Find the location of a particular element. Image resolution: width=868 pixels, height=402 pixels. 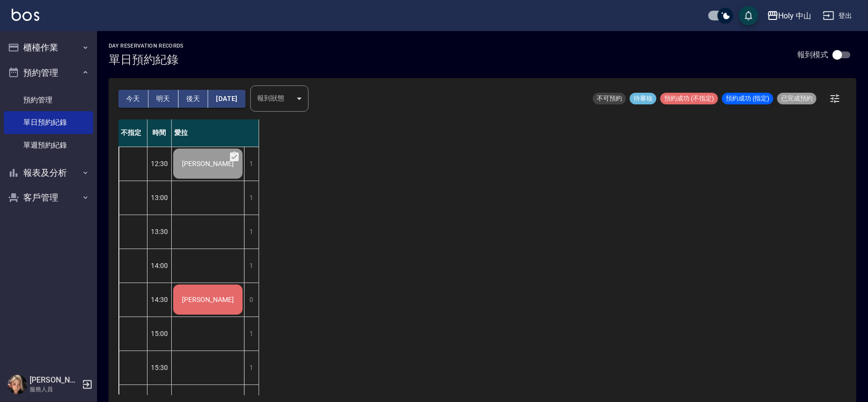

button: 後天 is located at coordinates (194, 99).